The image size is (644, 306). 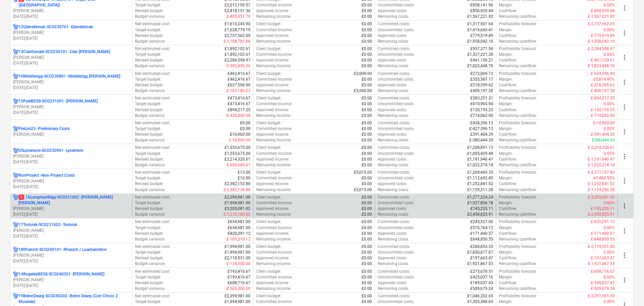 I want to click on p: £1,005,429.48, so click(x=480, y=153).